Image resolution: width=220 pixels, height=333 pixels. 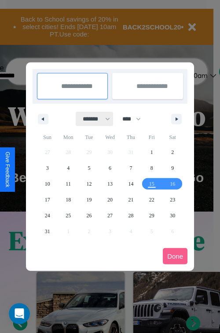 I want to click on span: 2, so click(x=172, y=152).